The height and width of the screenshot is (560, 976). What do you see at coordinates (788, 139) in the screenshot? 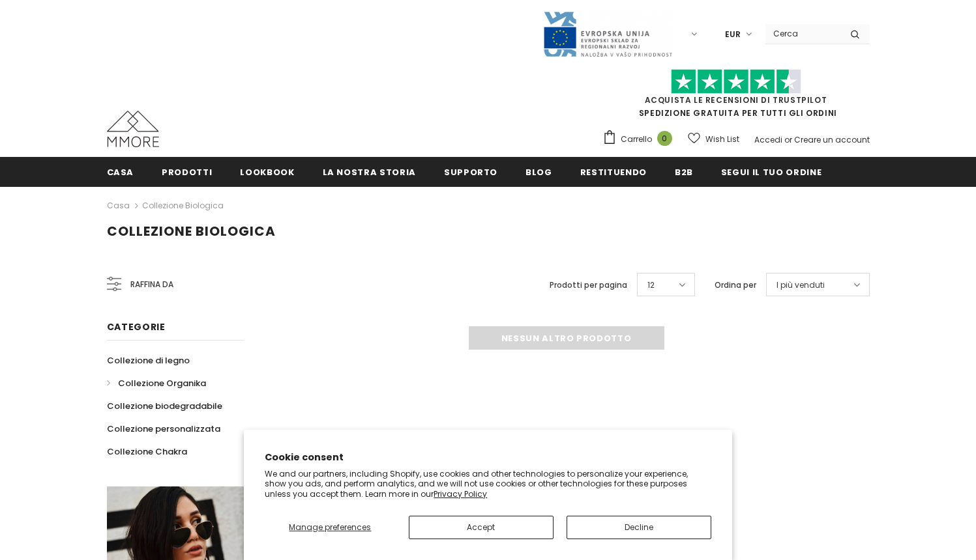
I see `span: or` at bounding box center [788, 139].